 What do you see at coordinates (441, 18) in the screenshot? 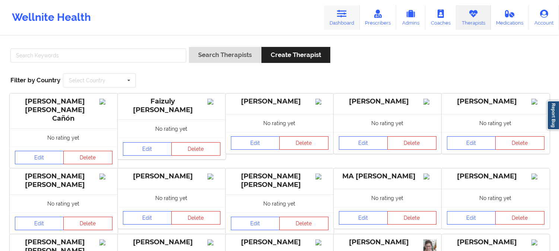
I see `a: Coaches` at bounding box center [441, 18].